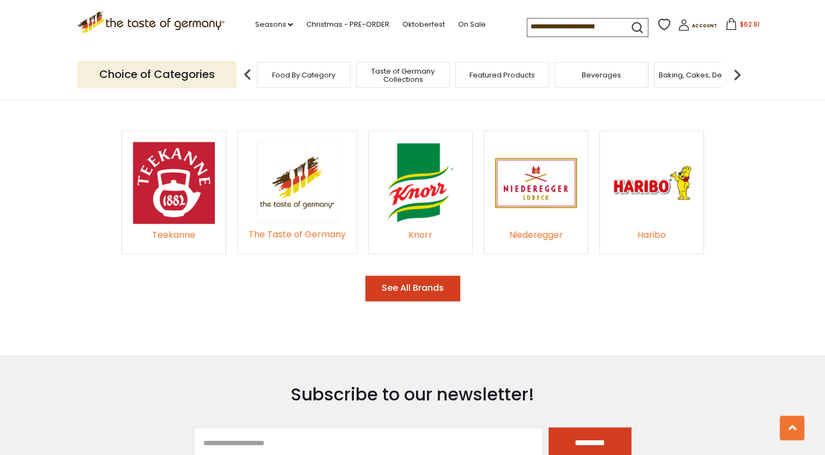 This screenshot has width=825, height=455. What do you see at coordinates (412, 394) in the screenshot?
I see `h3: Subscribe to our newsletter!` at bounding box center [412, 394].